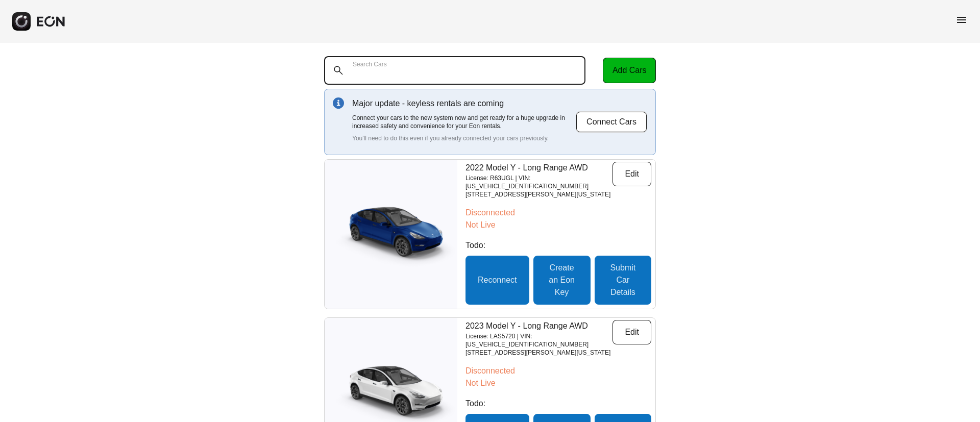 The height and width of the screenshot is (422, 980). What do you see at coordinates (622, 280) in the screenshot?
I see `button: Submit Car Details` at bounding box center [622, 280].